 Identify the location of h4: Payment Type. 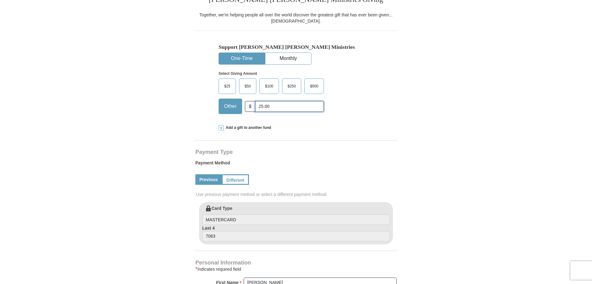
(296, 152).